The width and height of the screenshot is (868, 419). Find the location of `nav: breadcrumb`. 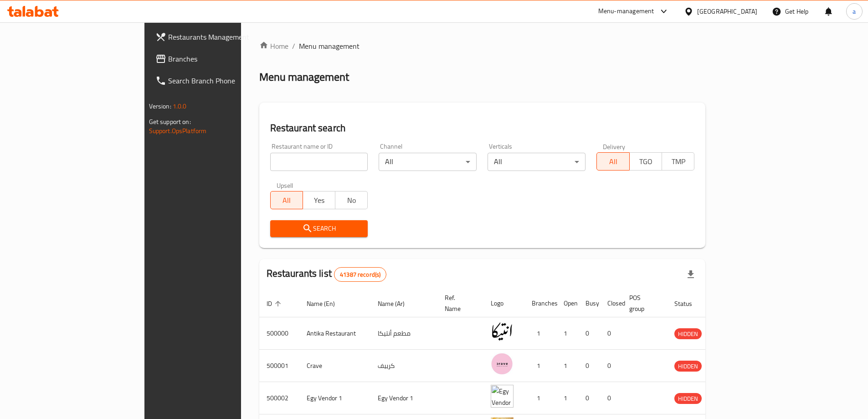

nav: breadcrumb is located at coordinates (483, 46).